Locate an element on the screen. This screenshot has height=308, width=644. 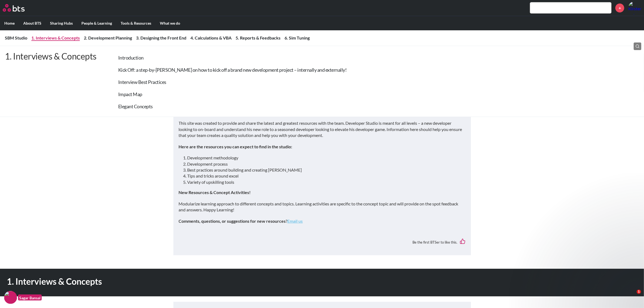
p: 1. Interviews & Concepts is located at coordinates (51, 79).